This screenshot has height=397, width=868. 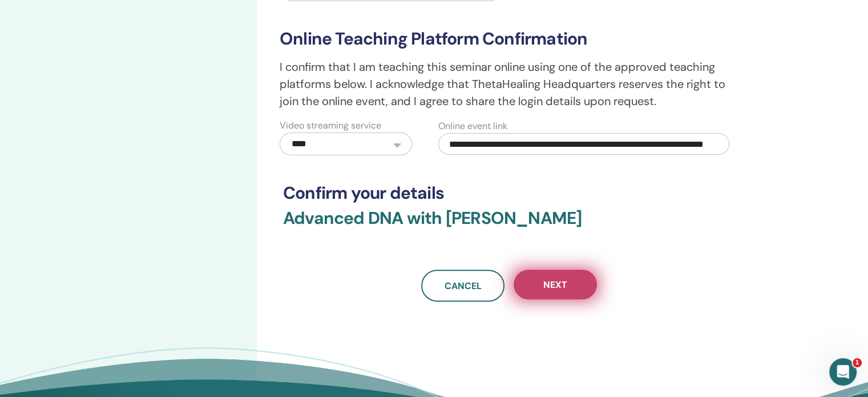 What do you see at coordinates (330, 125) in the screenshot?
I see `label: Video streaming service` at bounding box center [330, 125].